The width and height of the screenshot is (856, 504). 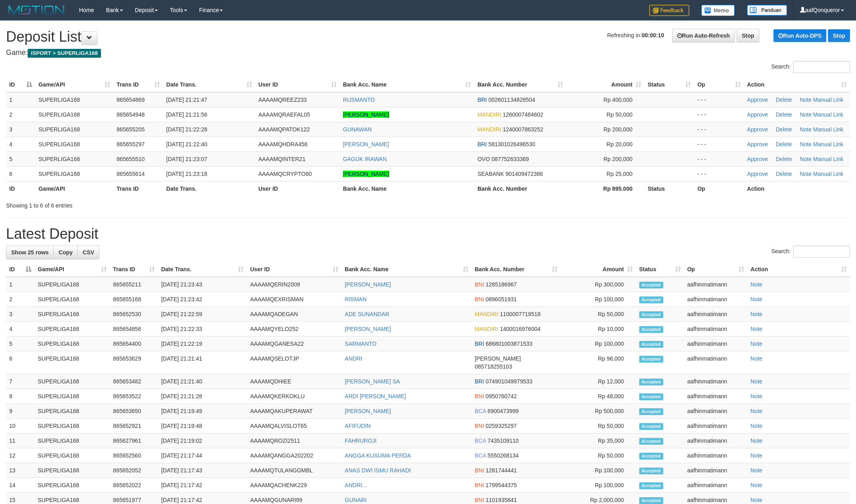 I want to click on th: Date Trans.: activate to sort column ascending, so click(x=209, y=85).